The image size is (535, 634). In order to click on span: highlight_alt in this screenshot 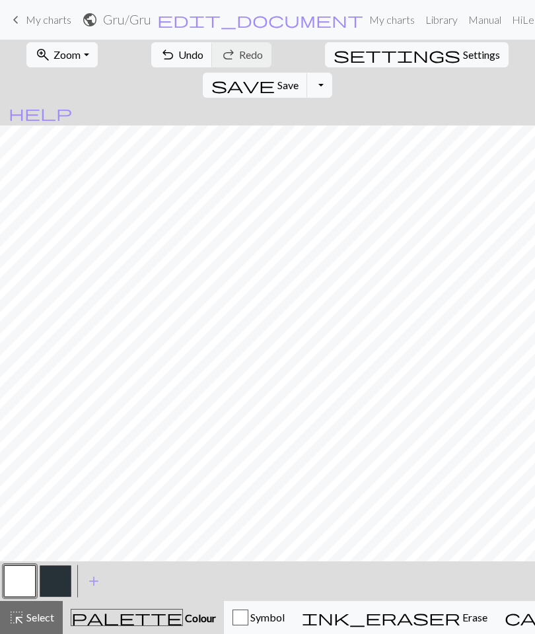, I will do `click(17, 618)`.